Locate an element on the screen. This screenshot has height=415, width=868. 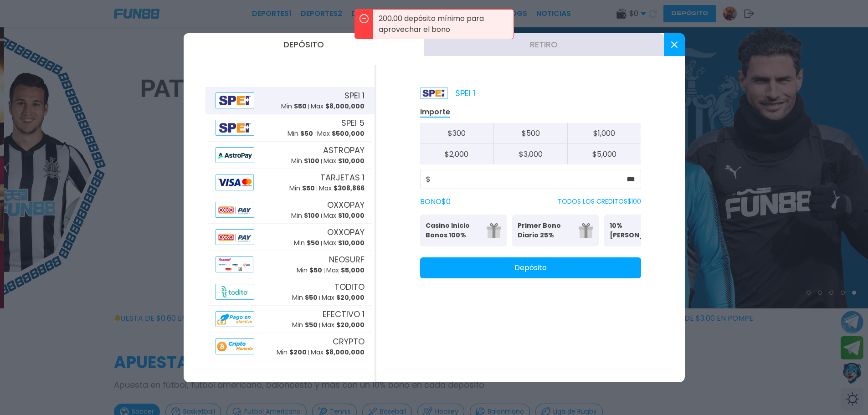
span: EFECTIVO 1 is located at coordinates (344, 314).